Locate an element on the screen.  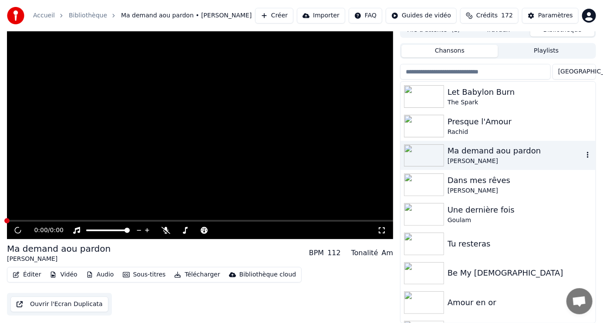
button: Paramètres is located at coordinates (550, 16).